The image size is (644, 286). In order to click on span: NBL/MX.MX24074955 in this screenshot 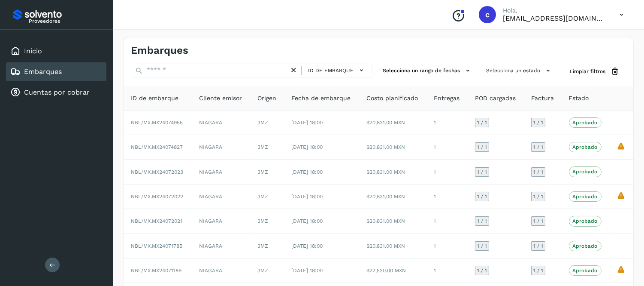, I will do `click(157, 123)`.